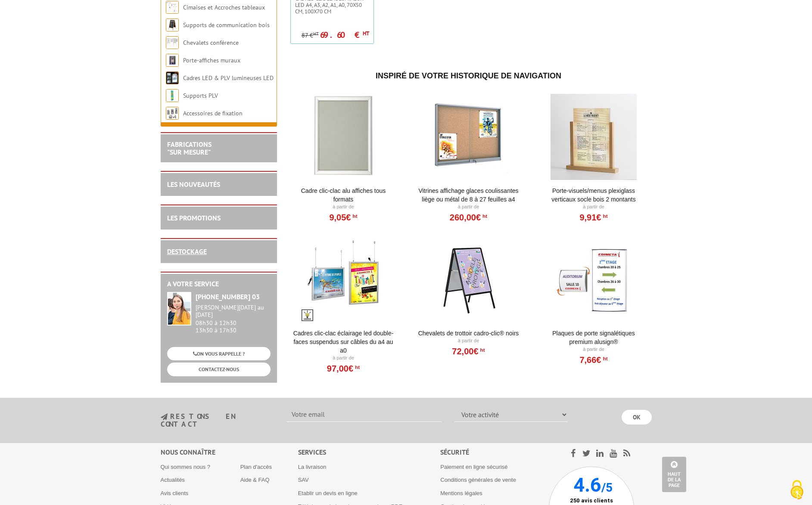 The image size is (812, 505). What do you see at coordinates (494, 452) in the screenshot?
I see `div: Sécurité` at bounding box center [494, 452].